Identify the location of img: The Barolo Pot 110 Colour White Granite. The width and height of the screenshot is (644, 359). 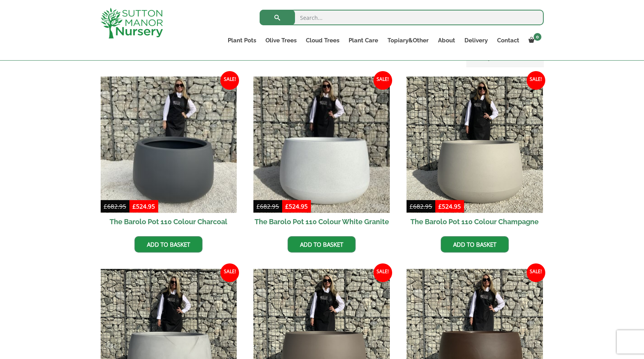
(322, 145).